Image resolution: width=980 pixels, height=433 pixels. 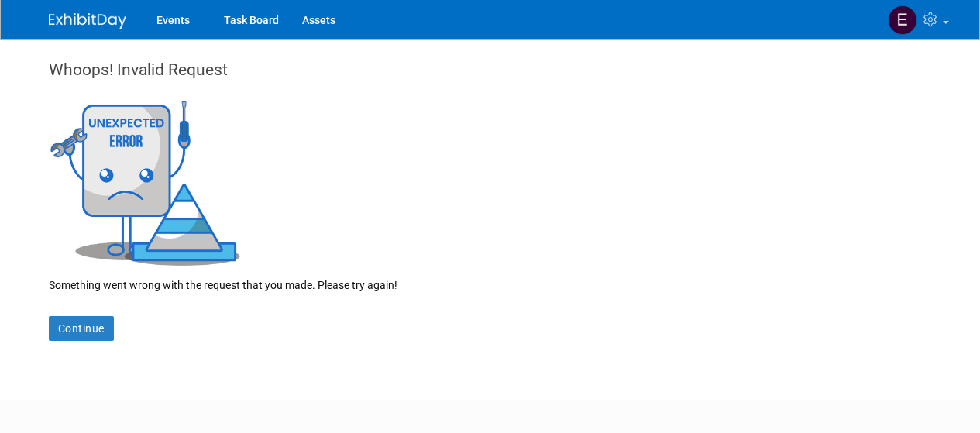 I want to click on img: Eileen Townsend, so click(x=902, y=20).